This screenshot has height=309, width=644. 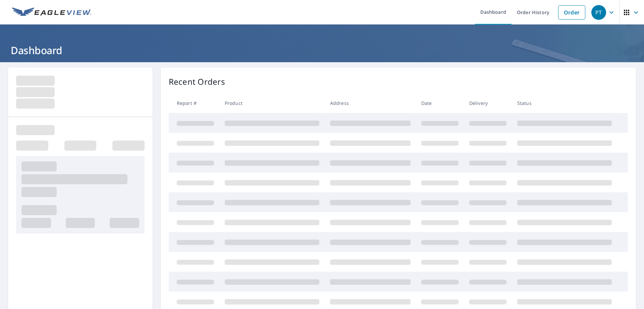 I want to click on a: Order, so click(x=572, y=13).